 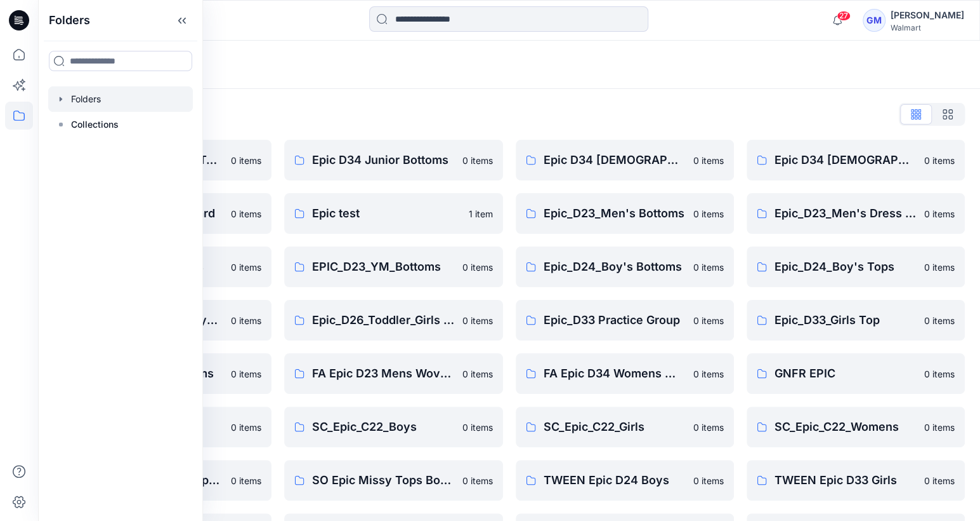 I want to click on a: Epic D34 Junior Bottoms0 items, so click(x=394, y=160).